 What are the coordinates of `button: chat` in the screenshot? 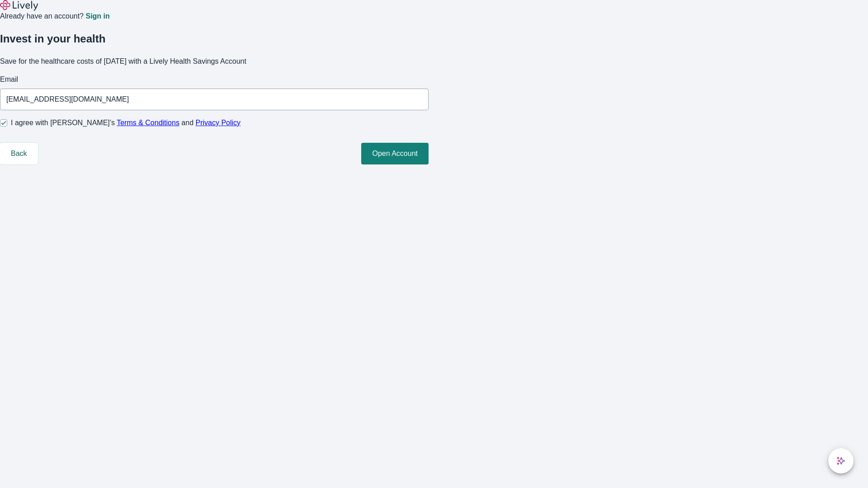 It's located at (841, 461).